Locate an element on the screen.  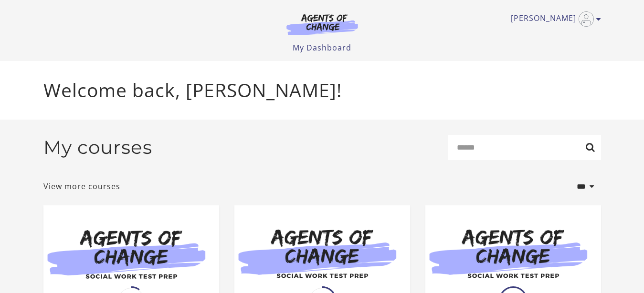
h2: My courses is located at coordinates (98, 147).